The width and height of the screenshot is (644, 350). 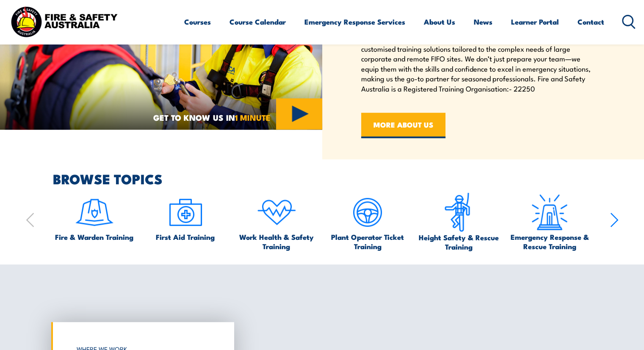 What do you see at coordinates (549, 212) in the screenshot?
I see `img: Emergency Response Icon` at bounding box center [549, 212].